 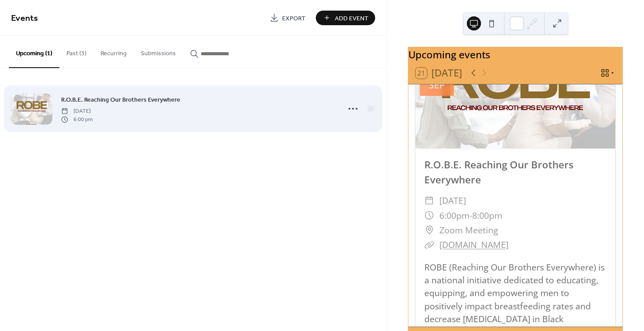 I want to click on span: Zoom Meeting, so click(x=469, y=230).